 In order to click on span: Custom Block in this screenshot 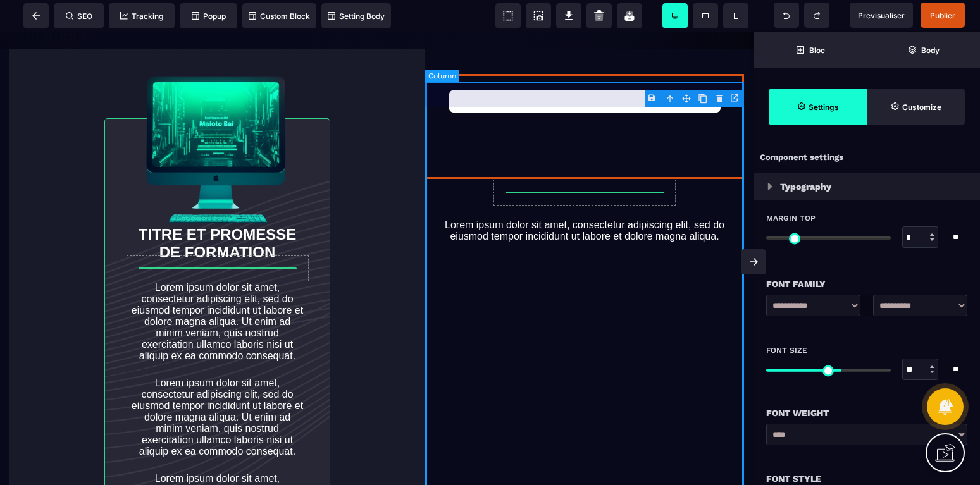, I will do `click(279, 16)`.